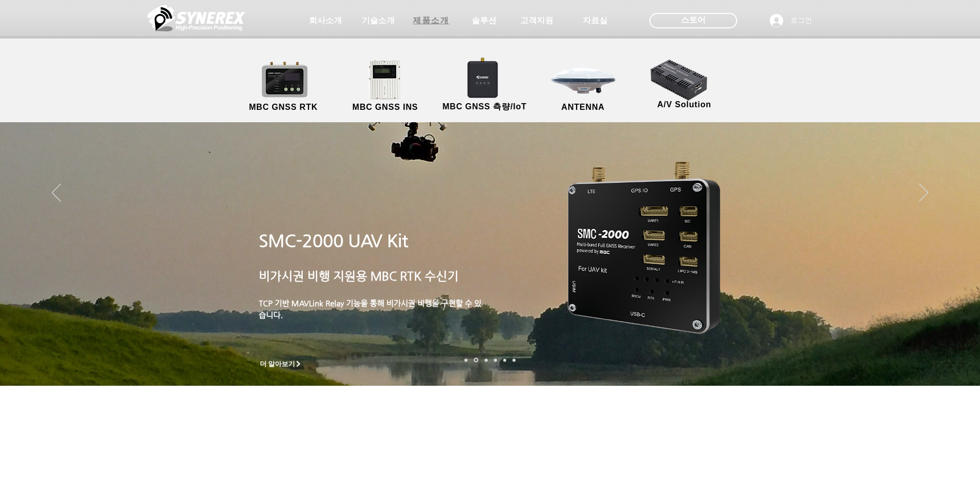  Describe the element at coordinates (536, 21) in the screenshot. I see `span: 고객지원` at that location.